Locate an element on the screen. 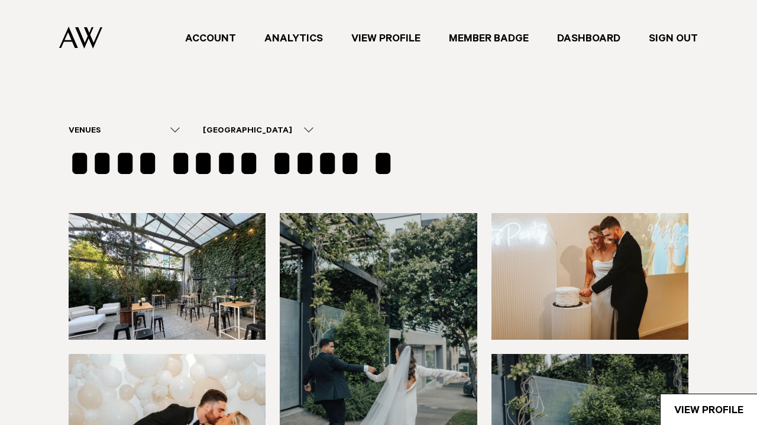 The image size is (757, 425). a: Sign Out is located at coordinates (673, 38).